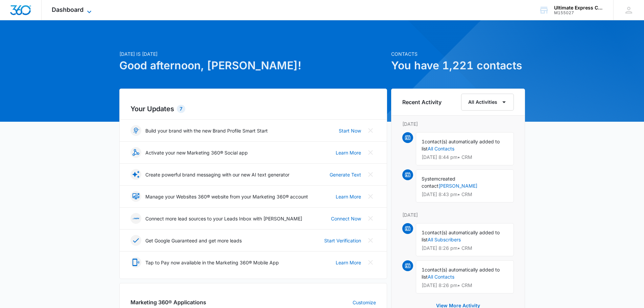 Image resolution: width=644 pixels, height=308 pixels. I want to click on button: All Activities, so click(487, 102).